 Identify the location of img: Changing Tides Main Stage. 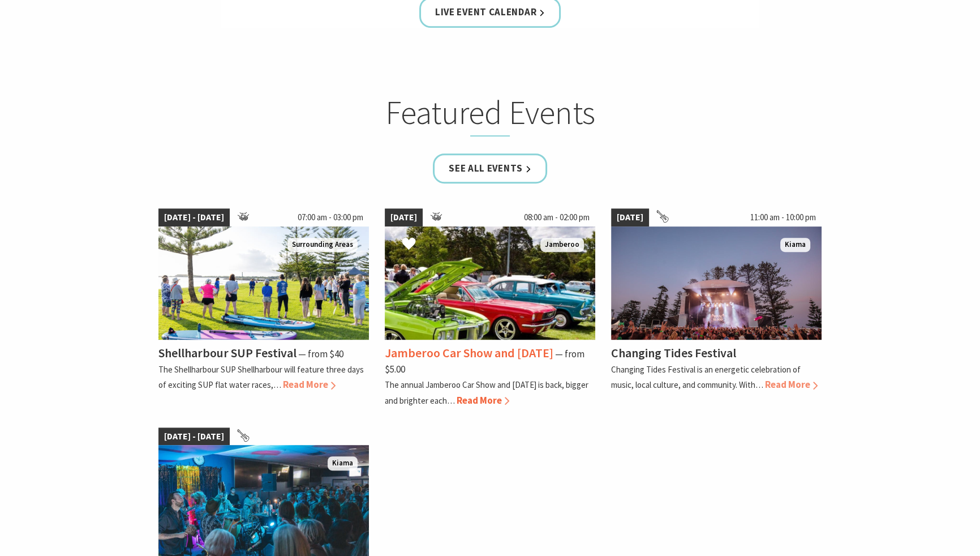
(717, 283).